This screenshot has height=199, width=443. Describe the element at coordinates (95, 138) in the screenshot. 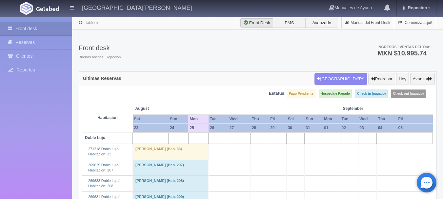

I see `b: Doble Lujo` at that location.